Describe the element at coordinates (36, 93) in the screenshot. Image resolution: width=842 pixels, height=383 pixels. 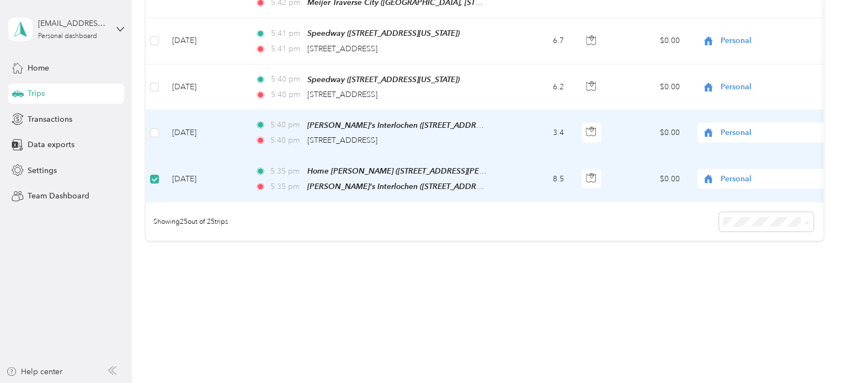
I see `span: Trips` at that location.